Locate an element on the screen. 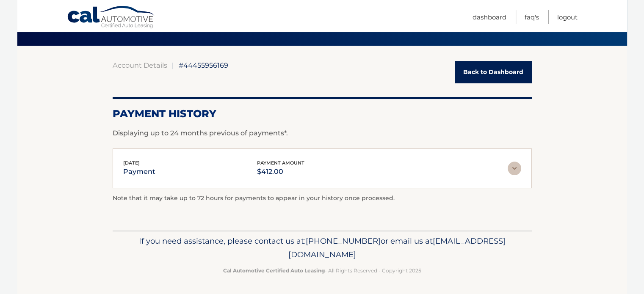 The width and height of the screenshot is (644, 294). h2: Payment History is located at coordinates (322, 114).